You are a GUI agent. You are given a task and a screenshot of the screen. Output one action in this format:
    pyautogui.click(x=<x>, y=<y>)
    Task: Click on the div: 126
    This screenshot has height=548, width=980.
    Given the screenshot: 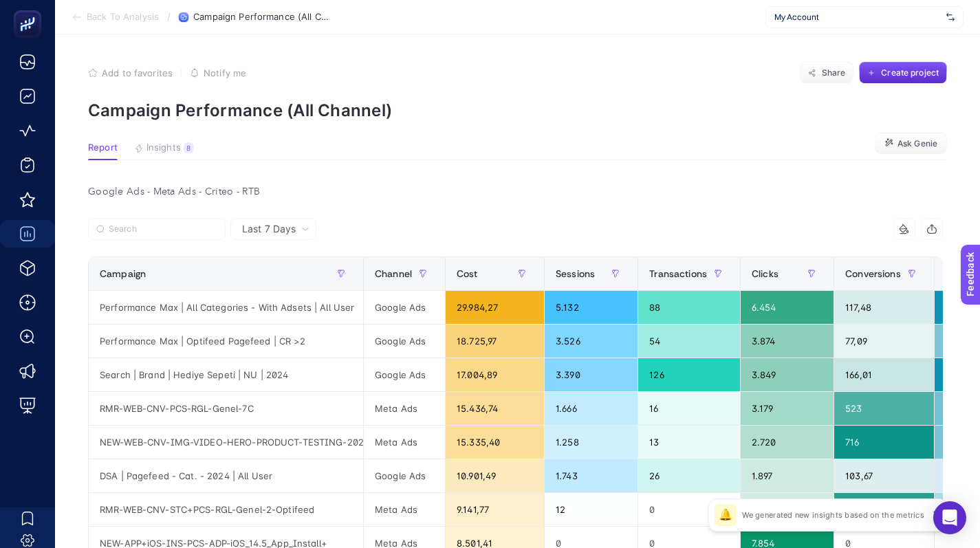 What is the action you would take?
    pyautogui.click(x=689, y=375)
    